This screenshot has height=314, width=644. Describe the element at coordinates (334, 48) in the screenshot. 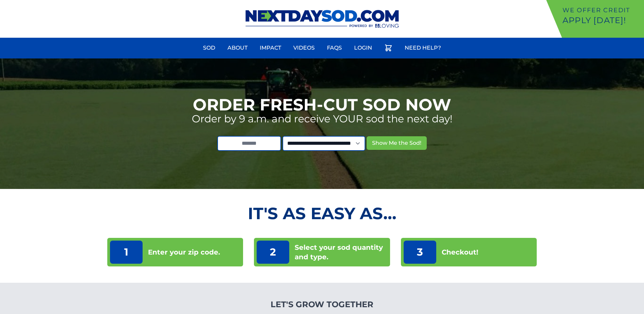

I see `a: FAQs` at that location.